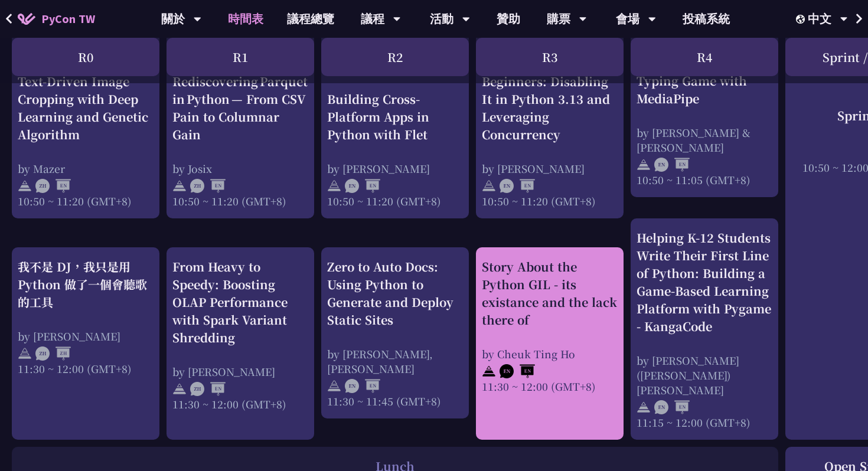 This screenshot has width=868, height=471. I want to click on div: 11:30 ~ 11:45 (GMT+8), so click(395, 401).